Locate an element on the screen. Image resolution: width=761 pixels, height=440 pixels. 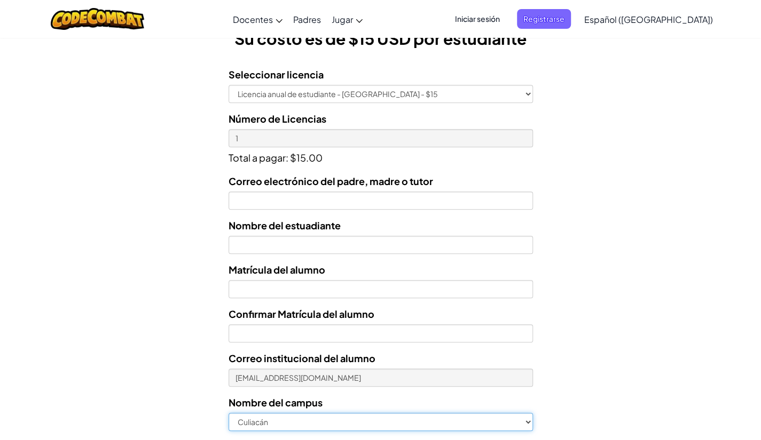
button: Registrarse is located at coordinates (543, 19).